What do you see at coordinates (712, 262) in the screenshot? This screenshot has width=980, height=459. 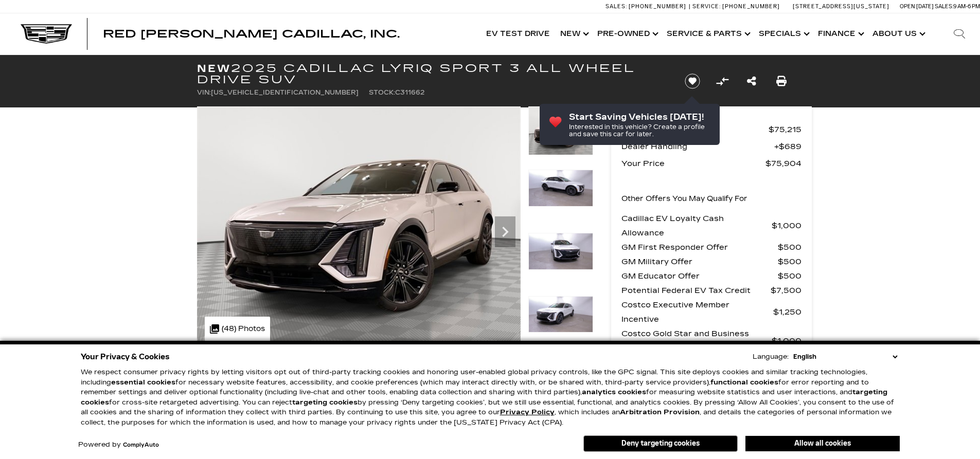 I see `a: GM Military Offer $500` at bounding box center [712, 262].